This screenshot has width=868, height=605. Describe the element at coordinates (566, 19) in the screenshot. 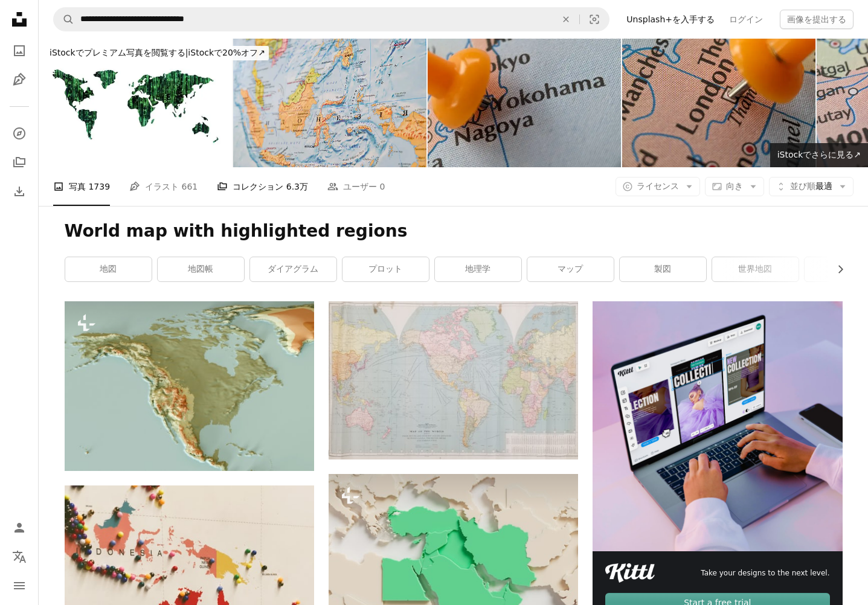

I see `button: 全てクリア` at that location.